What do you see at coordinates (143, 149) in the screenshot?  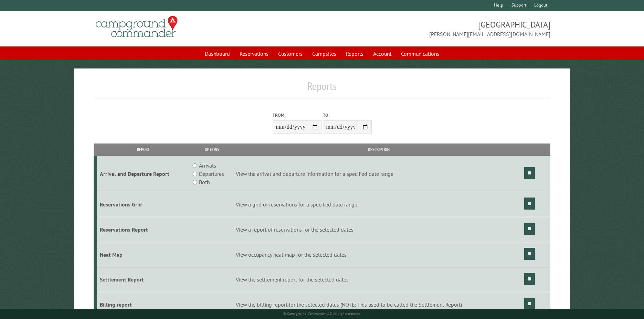 I see `th: Report` at bounding box center [143, 149].